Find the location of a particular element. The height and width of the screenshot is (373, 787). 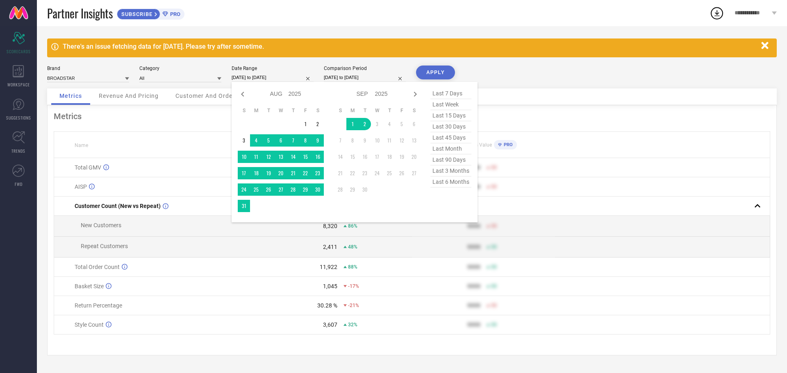

div: Comparison Period is located at coordinates (365, 68).